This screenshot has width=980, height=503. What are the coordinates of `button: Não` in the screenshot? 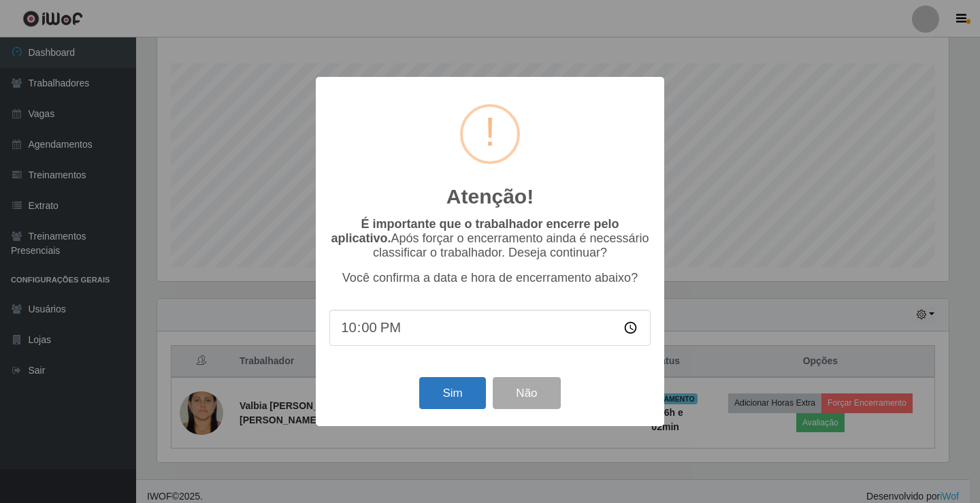 It's located at (526, 393).